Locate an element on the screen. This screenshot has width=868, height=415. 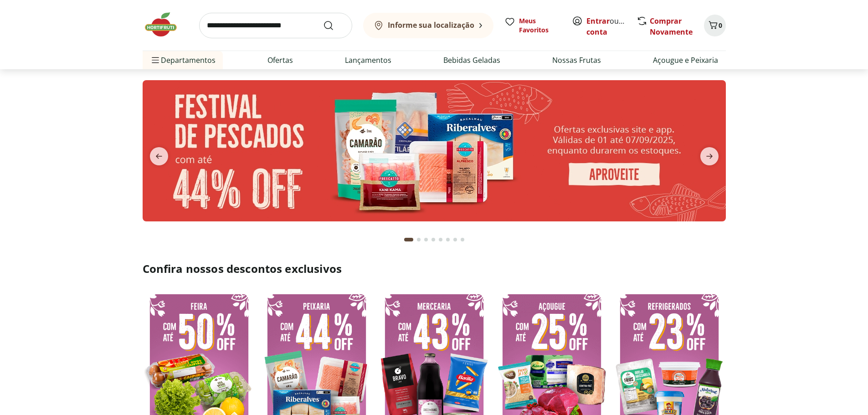
a: Meus Favoritos is located at coordinates (533, 25).